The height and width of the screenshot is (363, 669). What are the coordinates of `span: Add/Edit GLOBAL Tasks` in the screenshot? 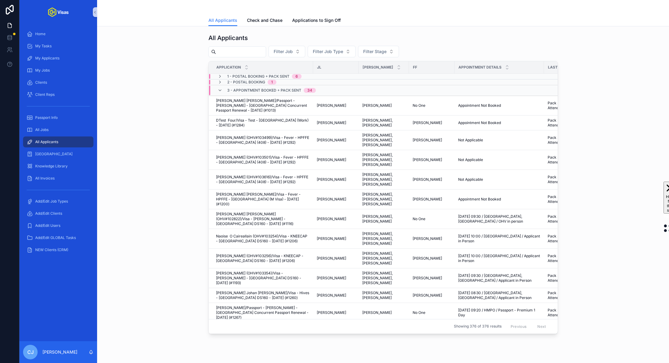 It's located at (56, 238).